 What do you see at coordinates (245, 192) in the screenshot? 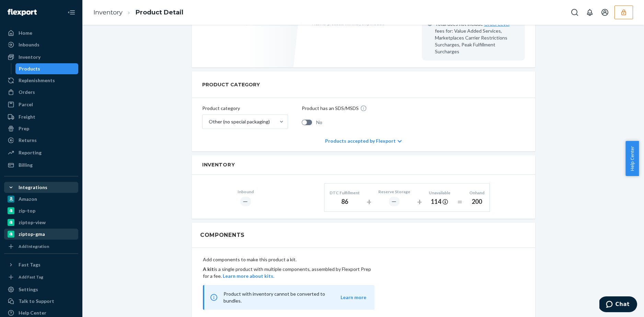
I see `div: Inbound` at bounding box center [245, 192].